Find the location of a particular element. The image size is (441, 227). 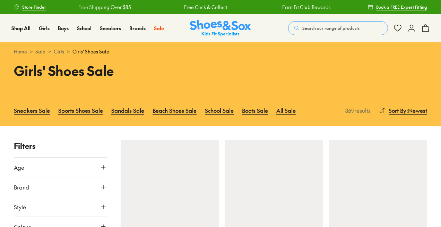

span: Sale is located at coordinates (159, 28).